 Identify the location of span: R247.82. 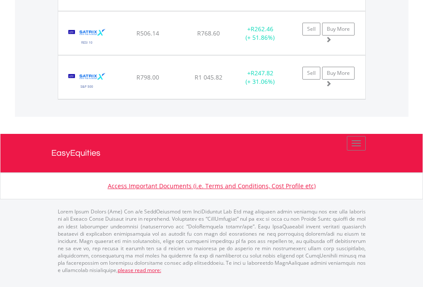
(262, 73).